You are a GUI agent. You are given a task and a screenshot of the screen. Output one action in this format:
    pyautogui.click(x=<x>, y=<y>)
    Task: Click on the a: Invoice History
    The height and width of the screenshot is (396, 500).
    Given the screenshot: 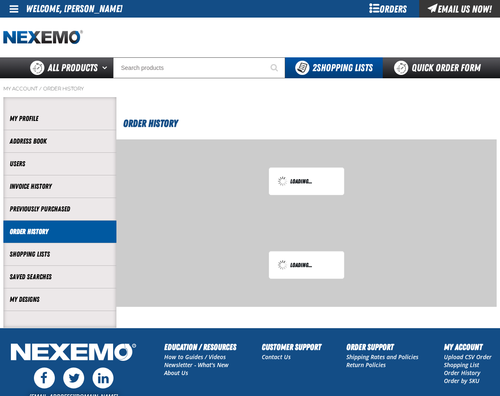 What is the action you would take?
    pyautogui.click(x=60, y=186)
    